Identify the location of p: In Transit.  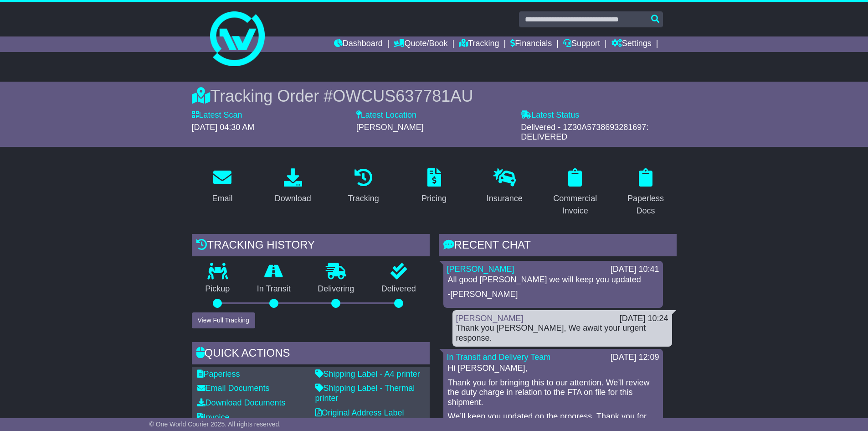
(274, 289).